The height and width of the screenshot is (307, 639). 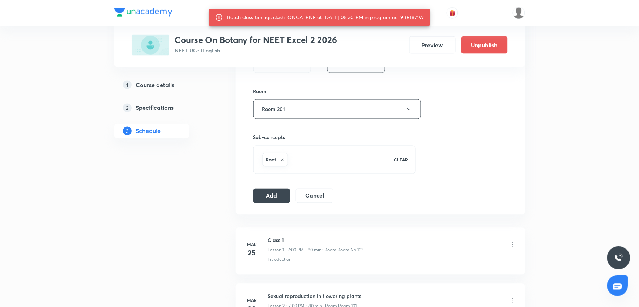 What do you see at coordinates (127, 131) in the screenshot?
I see `p: 3` at bounding box center [127, 131].